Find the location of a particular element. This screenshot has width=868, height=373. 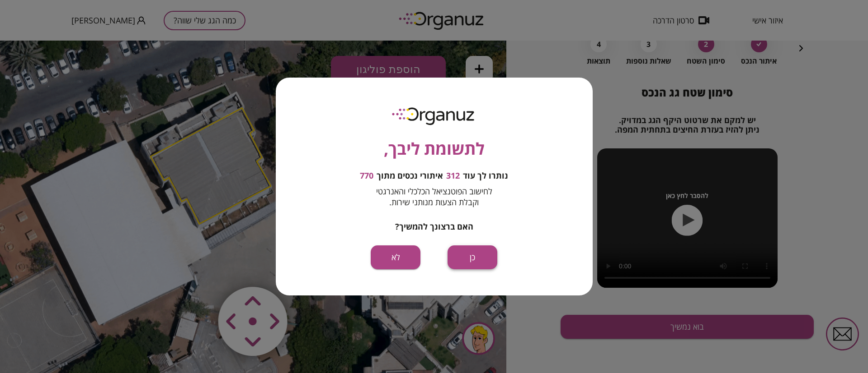

button: לא is located at coordinates (395, 257).